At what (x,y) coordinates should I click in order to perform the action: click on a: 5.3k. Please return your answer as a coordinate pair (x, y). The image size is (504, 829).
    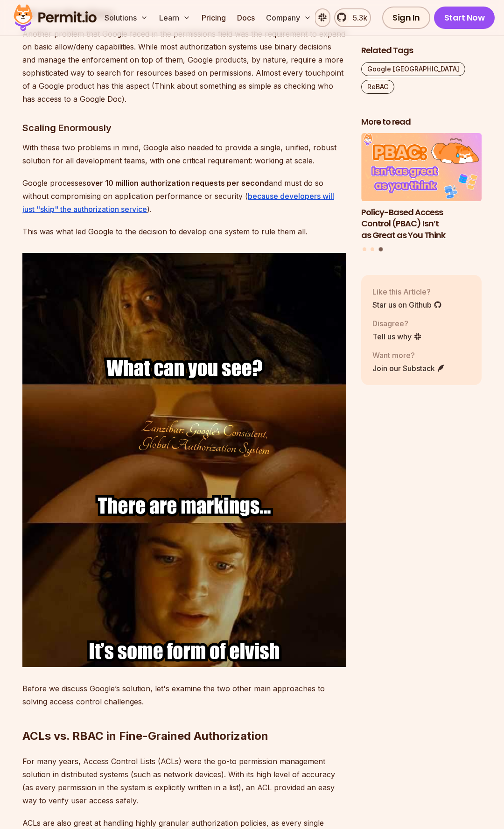
    Looking at the image, I should click on (352, 18).